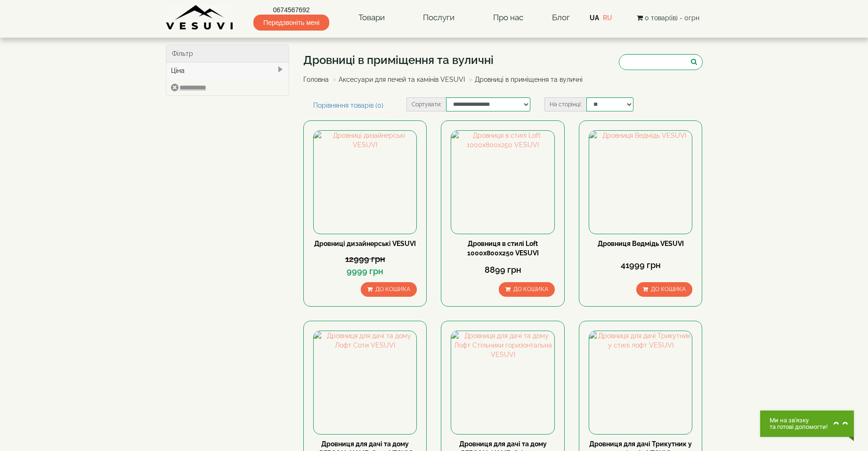  Describe the element at coordinates (668, 18) in the screenshot. I see `button: 0 товар(ів) - 0грн` at that location.